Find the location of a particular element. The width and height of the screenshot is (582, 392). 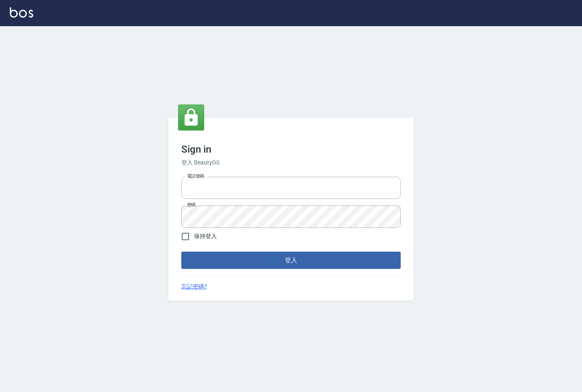

label: 電話號碼 is located at coordinates (196, 176).